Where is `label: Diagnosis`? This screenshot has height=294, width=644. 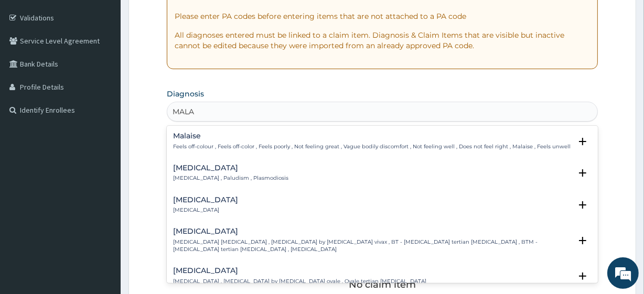
label: Diagnosis is located at coordinates (185, 94).